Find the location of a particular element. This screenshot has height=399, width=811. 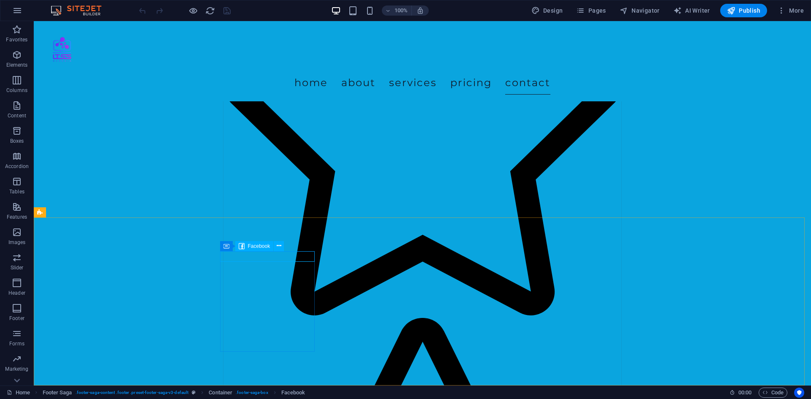

p: Content is located at coordinates (17, 116).